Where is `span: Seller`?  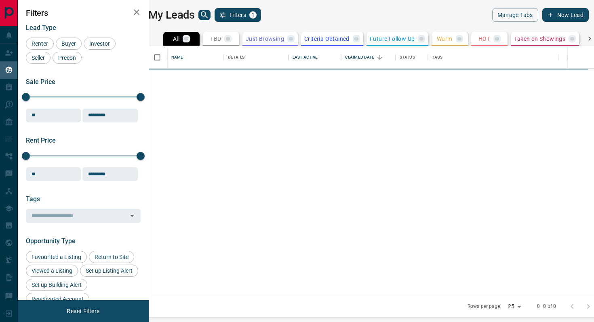
span: Seller is located at coordinates (38, 58).